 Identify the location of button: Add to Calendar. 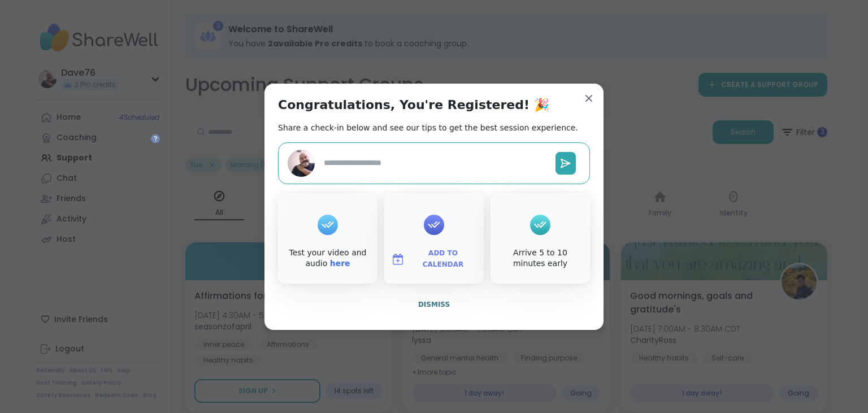
(434, 259).